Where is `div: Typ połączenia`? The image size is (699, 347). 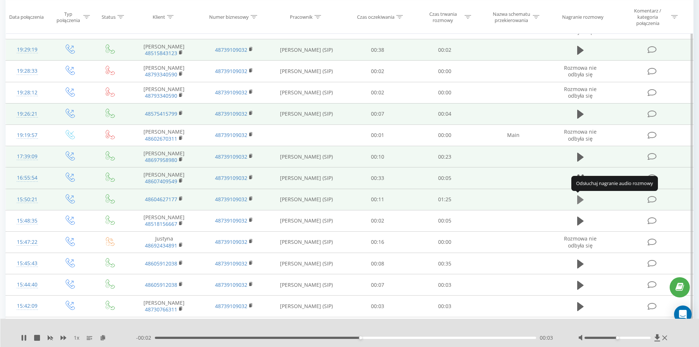 div: Typ połączenia is located at coordinates (68, 17).